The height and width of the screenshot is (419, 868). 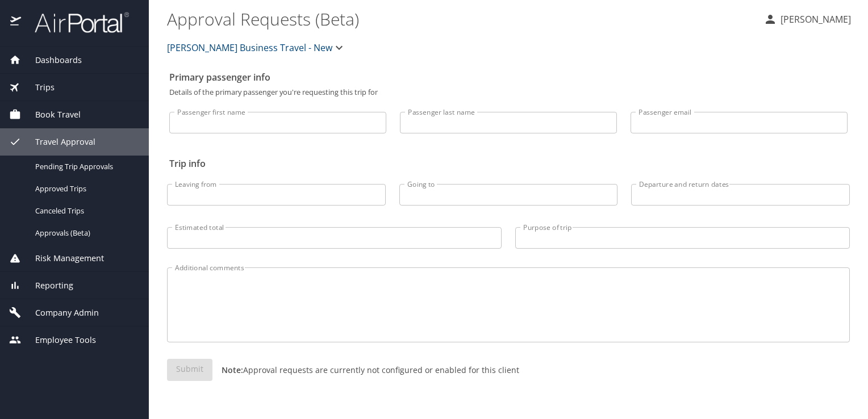 What do you see at coordinates (508, 163) in the screenshot?
I see `h2: Trip info` at bounding box center [508, 163].